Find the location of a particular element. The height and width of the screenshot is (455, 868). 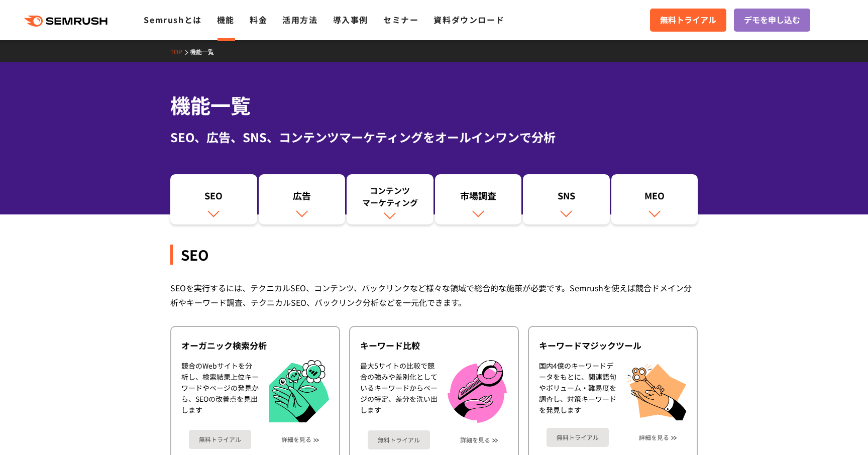

a: 活用方法 is located at coordinates (300, 19).